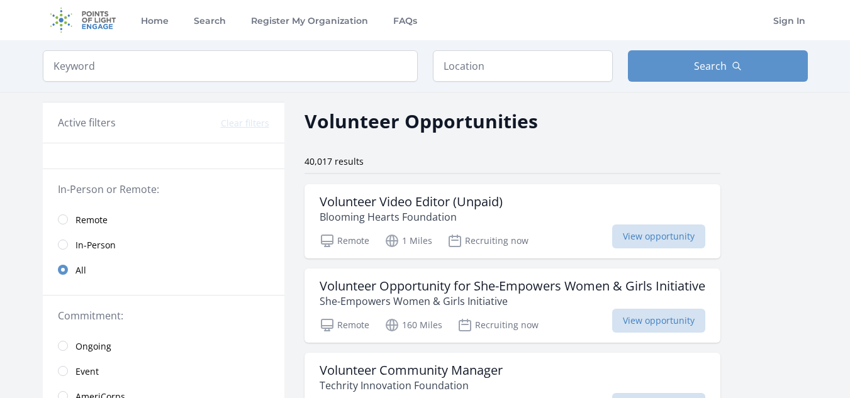  What do you see at coordinates (96, 245) in the screenshot?
I see `span: In-Person` at bounding box center [96, 245].